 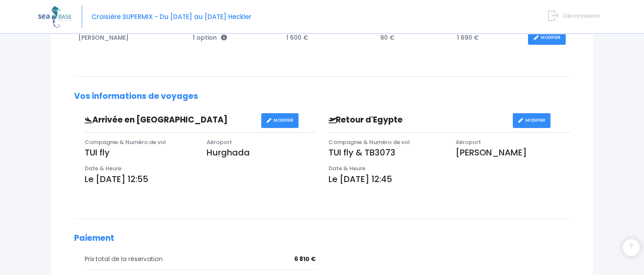 I want to click on div: Prix total de la réservation, so click(x=200, y=259).